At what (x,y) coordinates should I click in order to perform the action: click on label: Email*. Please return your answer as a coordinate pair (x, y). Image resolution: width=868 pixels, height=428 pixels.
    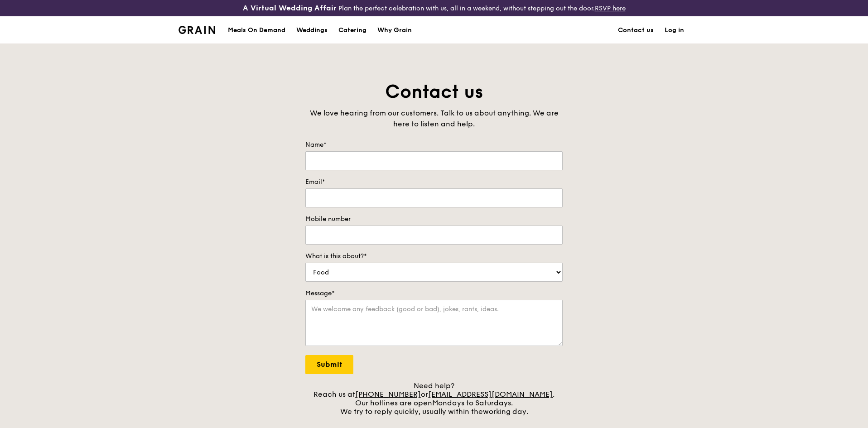
    Looking at the image, I should click on (434, 182).